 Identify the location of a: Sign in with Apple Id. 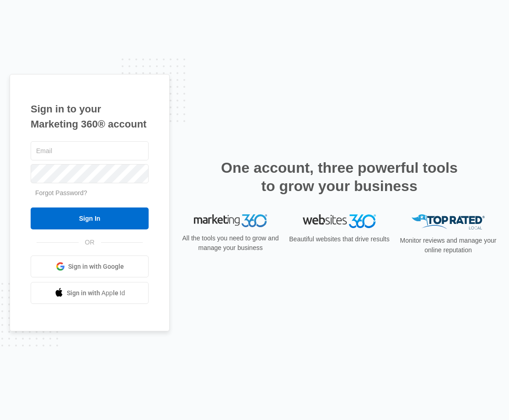
(90, 293).